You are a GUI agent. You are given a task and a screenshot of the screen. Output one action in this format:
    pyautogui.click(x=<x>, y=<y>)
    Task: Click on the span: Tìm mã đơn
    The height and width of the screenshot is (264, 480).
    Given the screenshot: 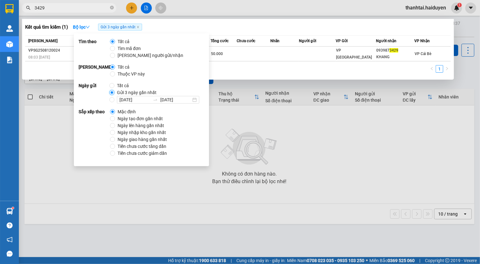 What is the action you would take?
    pyautogui.click(x=129, y=48)
    